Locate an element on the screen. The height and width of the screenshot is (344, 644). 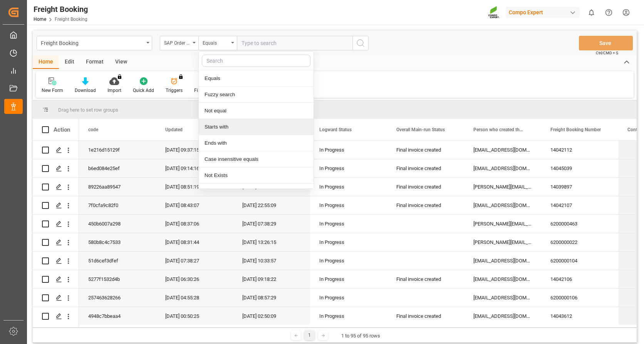
button: Help Center is located at coordinates (608, 12).